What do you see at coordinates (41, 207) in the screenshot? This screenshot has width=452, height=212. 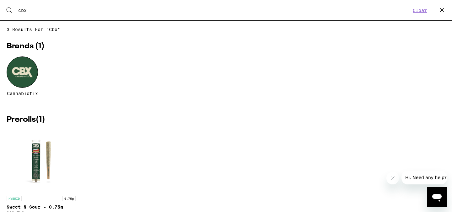 I see `p: Sweet N Sour - 0.75g` at bounding box center [41, 207].